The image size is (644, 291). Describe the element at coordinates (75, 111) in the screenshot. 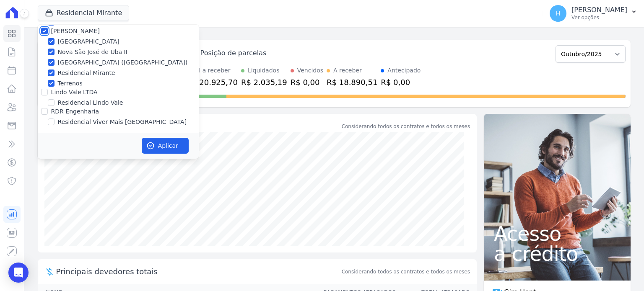

I see `label: RDR Engenharia` at that location.